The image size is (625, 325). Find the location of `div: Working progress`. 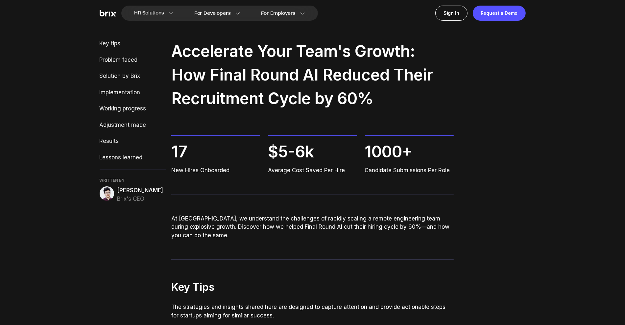

div: Working progress is located at coordinates (133, 109).